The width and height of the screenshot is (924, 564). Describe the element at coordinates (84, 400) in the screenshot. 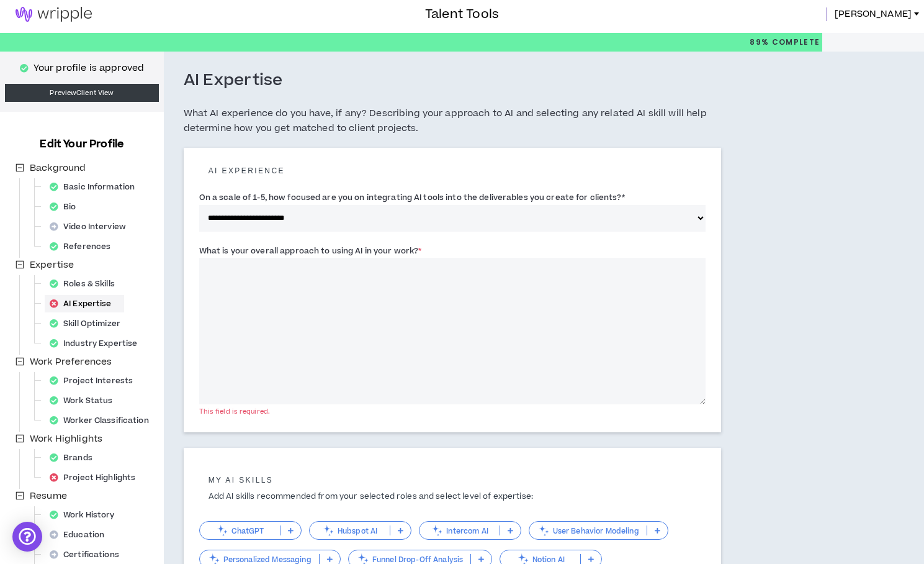

I see `div: Work Status` at that location.